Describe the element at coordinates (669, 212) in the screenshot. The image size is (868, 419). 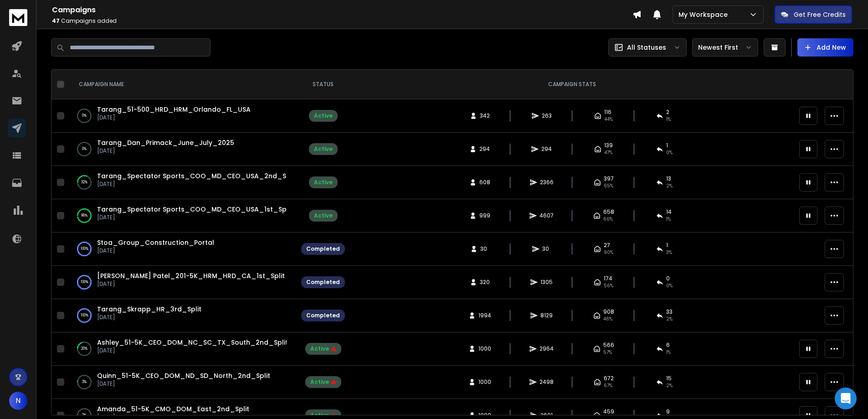
I see `span: 14` at that location.